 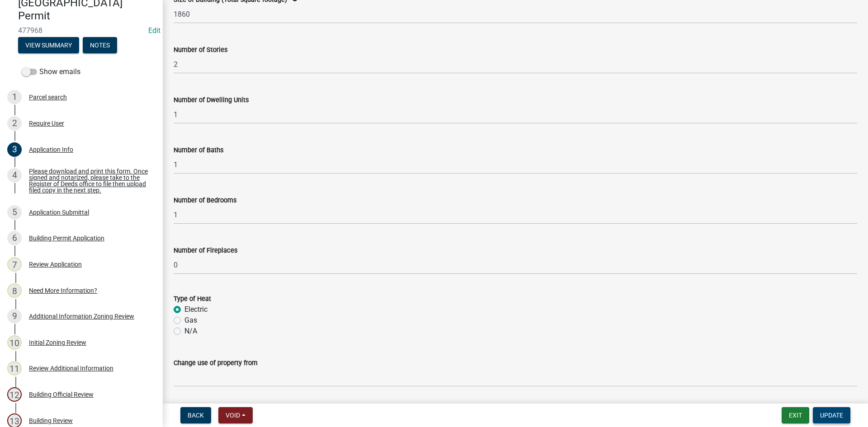 I want to click on div: Parcel search, so click(x=48, y=97).